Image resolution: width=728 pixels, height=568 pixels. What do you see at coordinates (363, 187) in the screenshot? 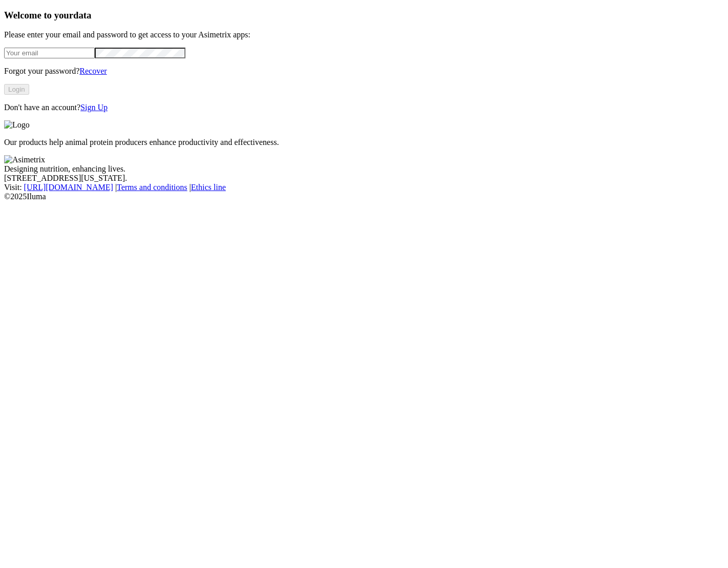
I see `div: Visit : | |` at bounding box center [363, 187].